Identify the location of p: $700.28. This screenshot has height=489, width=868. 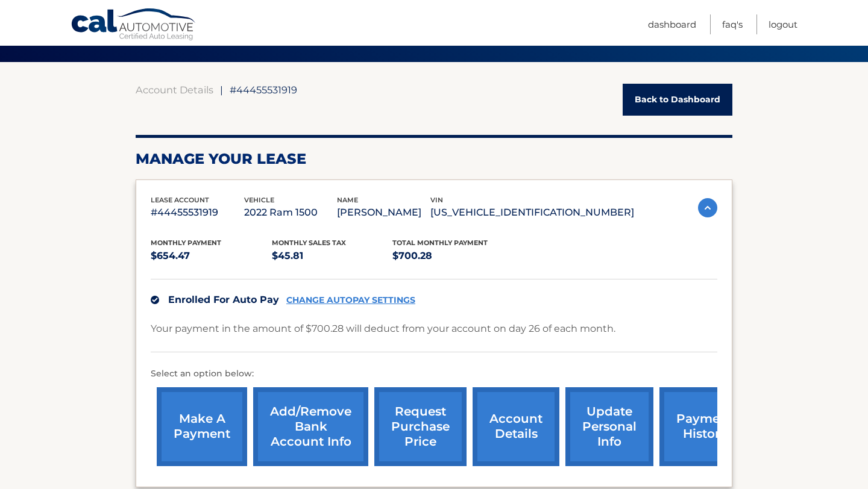
(453, 256).